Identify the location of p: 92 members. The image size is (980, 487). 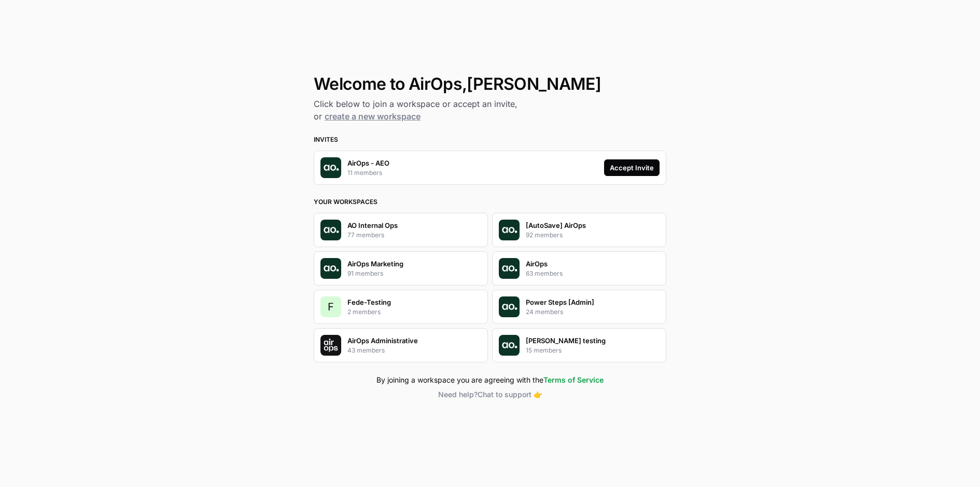
(543, 235).